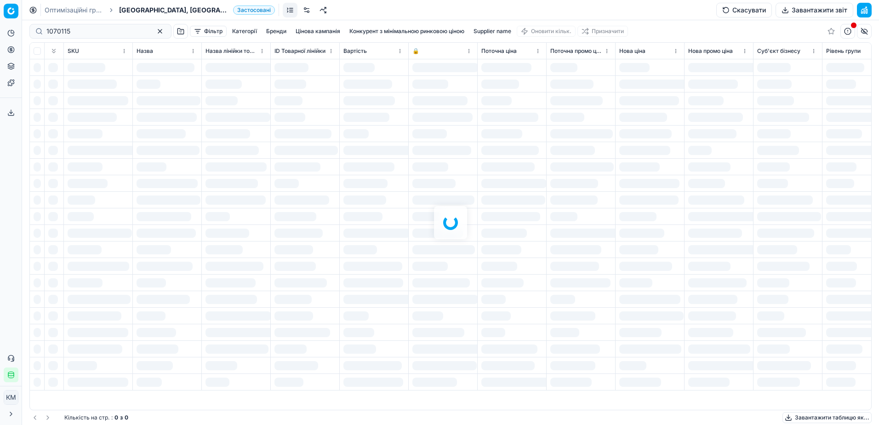 Image resolution: width=879 pixels, height=425 pixels. I want to click on button: КM, so click(11, 397).